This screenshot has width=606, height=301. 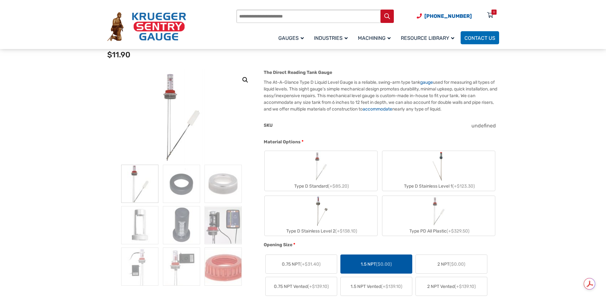 I want to click on span: 1.5 NPT Vented, so click(x=376, y=286).